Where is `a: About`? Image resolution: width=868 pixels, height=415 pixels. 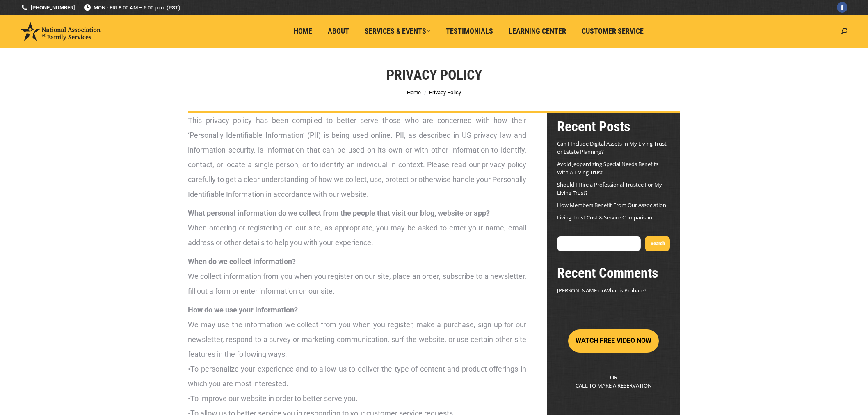 a: About is located at coordinates (338, 31).